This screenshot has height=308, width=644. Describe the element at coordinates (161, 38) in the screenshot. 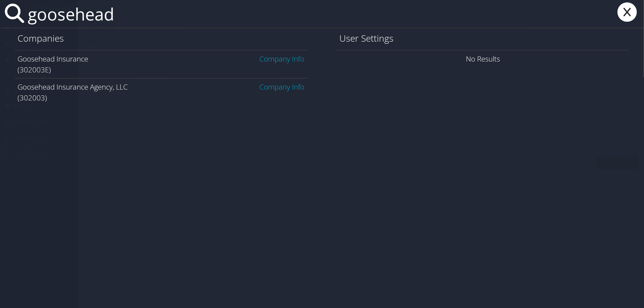

I see `h1: Companies` at that location.